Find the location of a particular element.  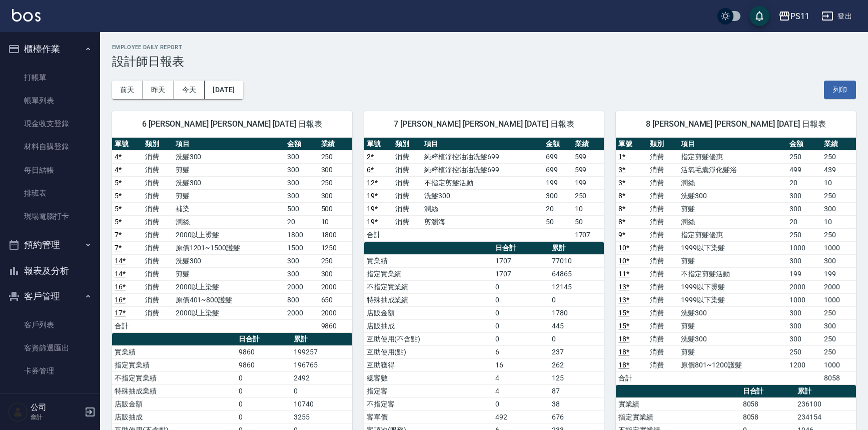

td: 2492 is located at coordinates (321, 378).